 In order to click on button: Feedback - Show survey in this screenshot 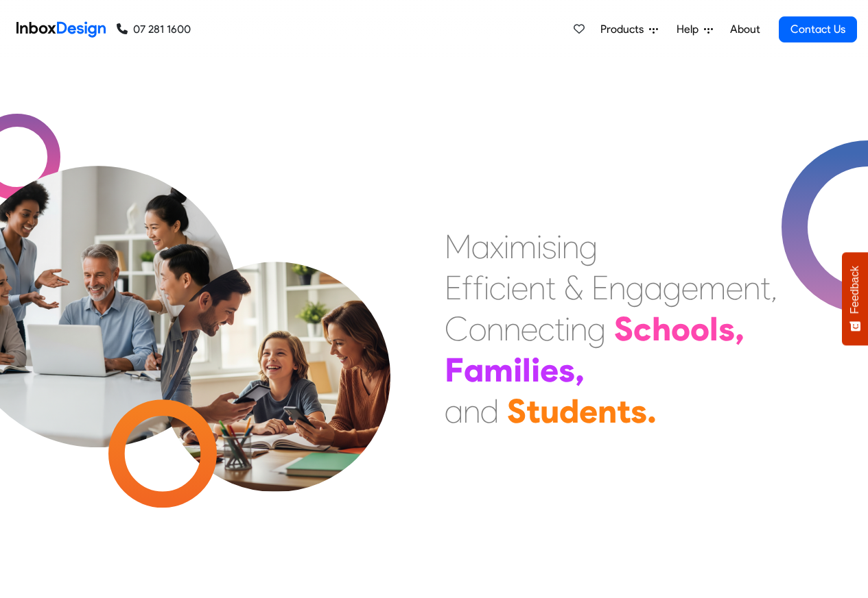, I will do `click(855, 299)`.